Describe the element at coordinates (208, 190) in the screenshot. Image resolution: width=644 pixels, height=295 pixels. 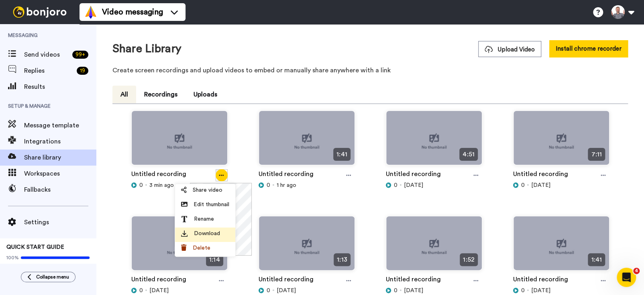
I see `span: Share video` at that location.